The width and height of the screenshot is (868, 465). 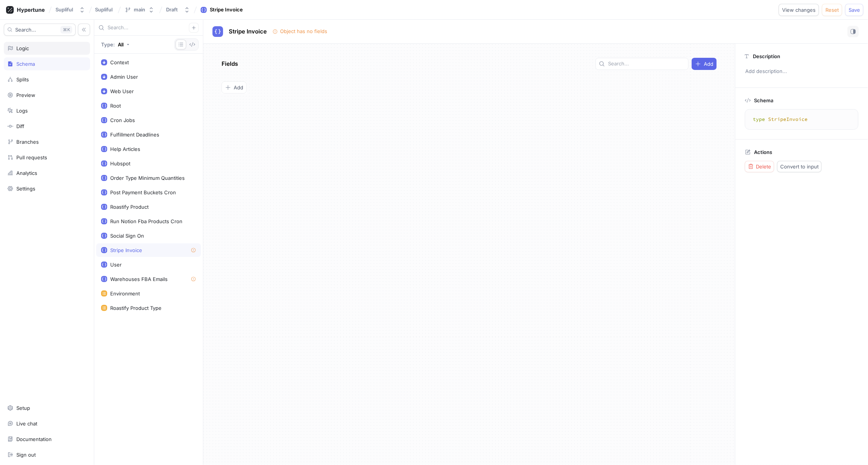 What do you see at coordinates (31, 157) in the screenshot?
I see `div: Pull requests` at bounding box center [31, 157].